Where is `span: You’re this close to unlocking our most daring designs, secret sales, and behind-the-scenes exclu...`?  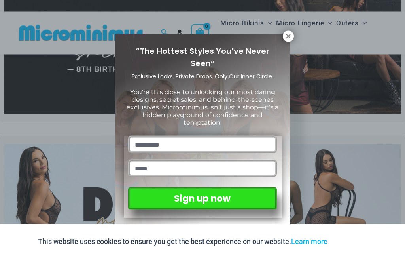
span: You’re this close to unlocking our most daring designs, secret sales, and behind-the-scenes exclu... is located at coordinates (203, 107).